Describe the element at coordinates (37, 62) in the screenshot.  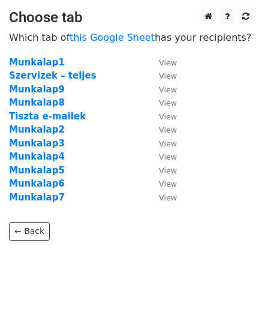
I see `strong: Munkalap1` at that location.